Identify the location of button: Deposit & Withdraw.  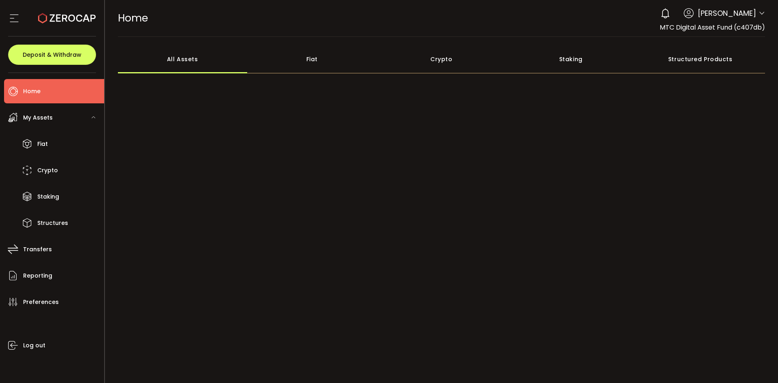
(52, 55).